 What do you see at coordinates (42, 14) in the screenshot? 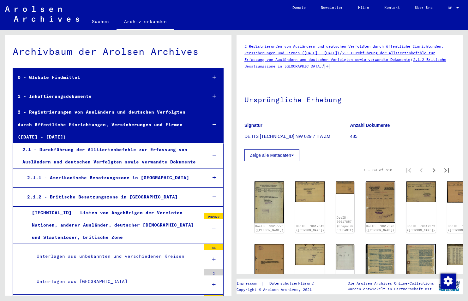
I see `img: Arolsen_neg.svg` at bounding box center [42, 14].